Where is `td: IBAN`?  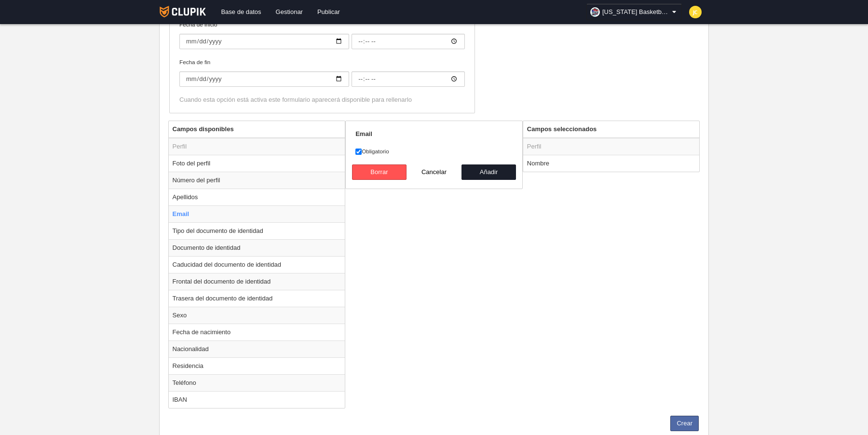 td: IBAN is located at coordinates (257, 399).